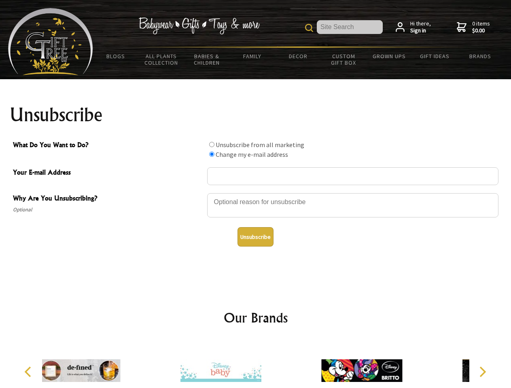 Image resolution: width=511 pixels, height=388 pixels. Describe the element at coordinates (420, 27) in the screenshot. I see `span: Hi there,` at that location.